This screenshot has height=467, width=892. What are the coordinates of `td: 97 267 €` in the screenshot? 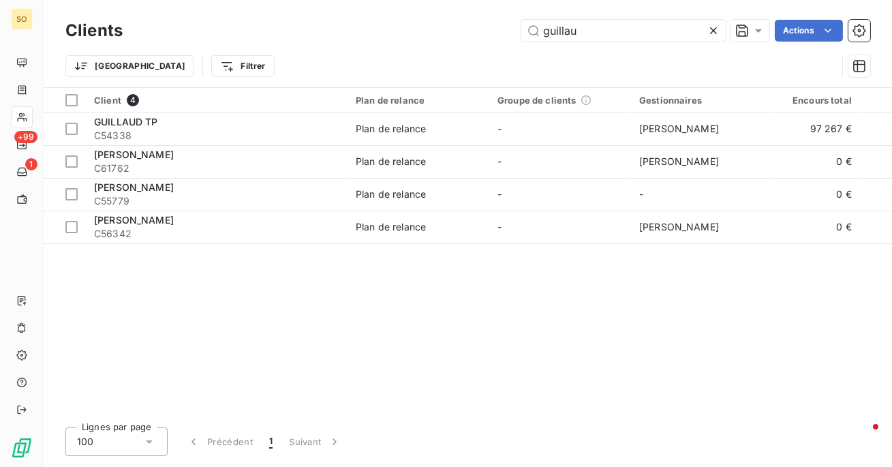 It's located at (816, 129).